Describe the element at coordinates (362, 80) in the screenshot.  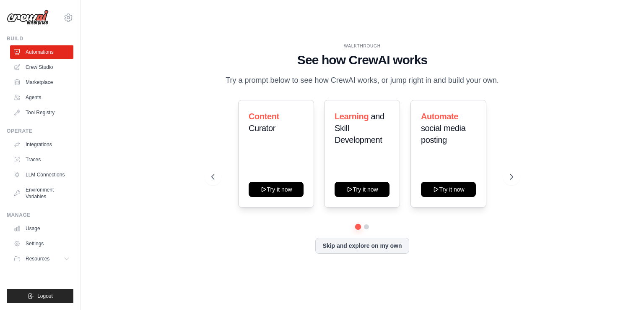
I see `p: Try a prompt below to see how CrewAI works, or jump right in and build your own.` at that location.